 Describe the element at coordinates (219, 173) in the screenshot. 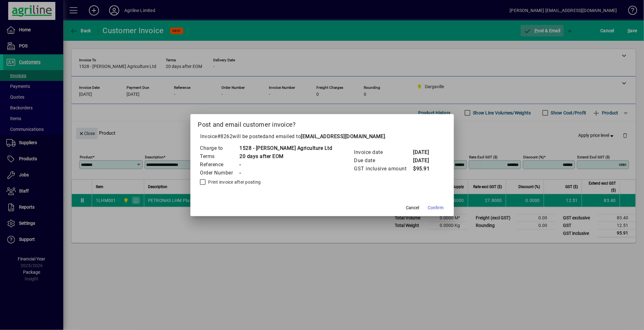

I see `td: Order Number` at that location.